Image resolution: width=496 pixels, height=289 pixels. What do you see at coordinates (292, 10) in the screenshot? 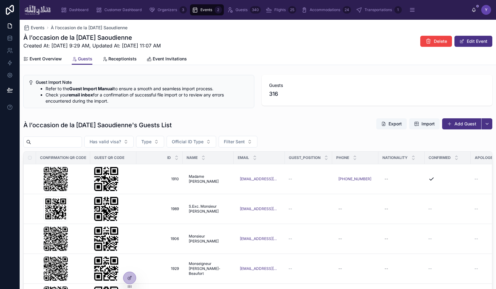
I see `div: 25` at bounding box center [292, 10].